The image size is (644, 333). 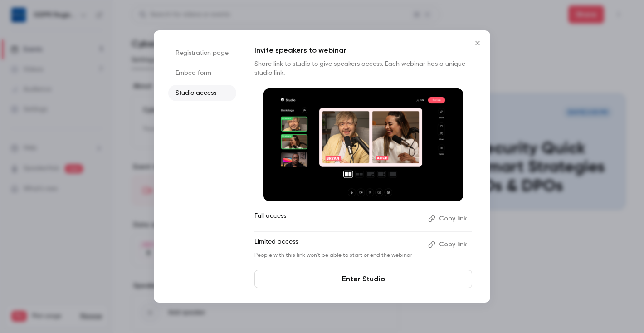 What do you see at coordinates (203, 53) in the screenshot?
I see `li: Registration page` at bounding box center [203, 53].